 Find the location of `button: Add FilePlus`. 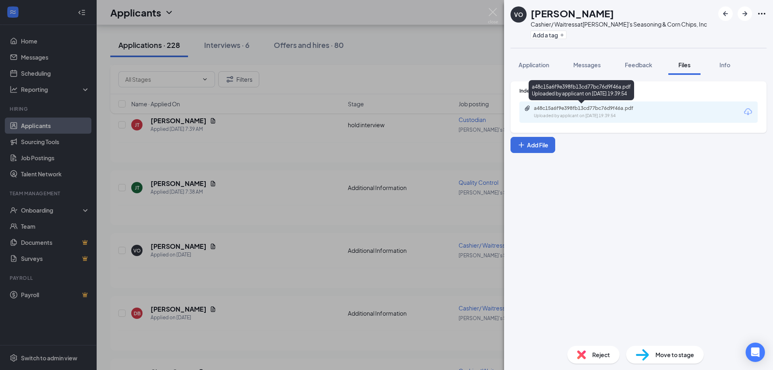

button: Add FilePlus is located at coordinates (532, 145).